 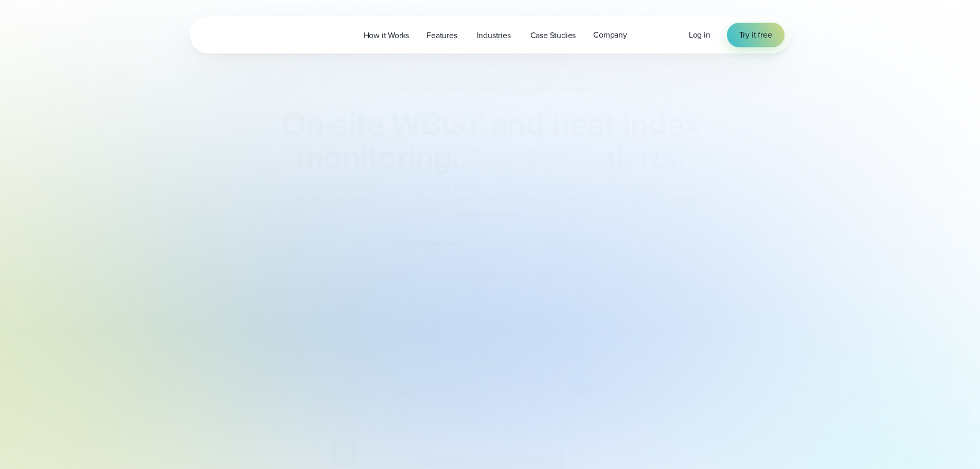 I want to click on a: Try it free, so click(x=756, y=35).